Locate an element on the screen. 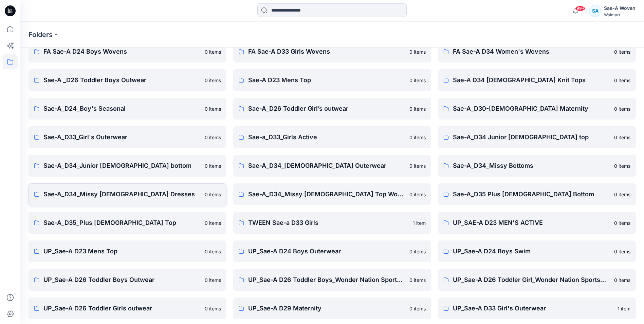  a: Sae-A_D33_Girl's Outerwear0 items is located at coordinates (127, 137).